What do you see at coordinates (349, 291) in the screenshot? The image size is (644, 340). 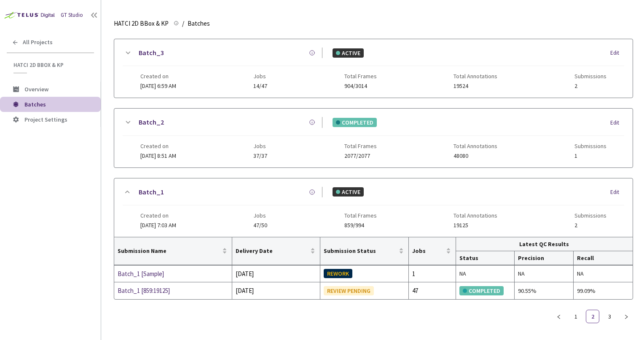 I see `div: REVIEW PENDING` at bounding box center [349, 291].